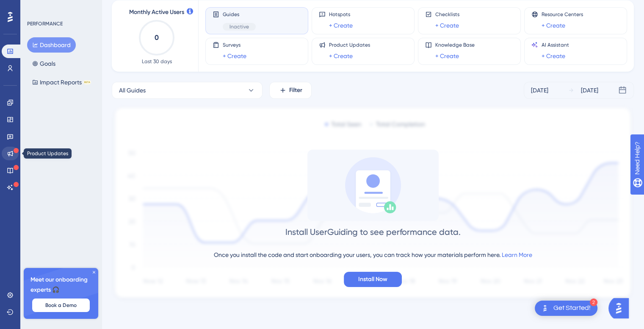 The image size is (644, 329). What do you see at coordinates (235, 45) in the screenshot?
I see `span: Surveys` at bounding box center [235, 45].